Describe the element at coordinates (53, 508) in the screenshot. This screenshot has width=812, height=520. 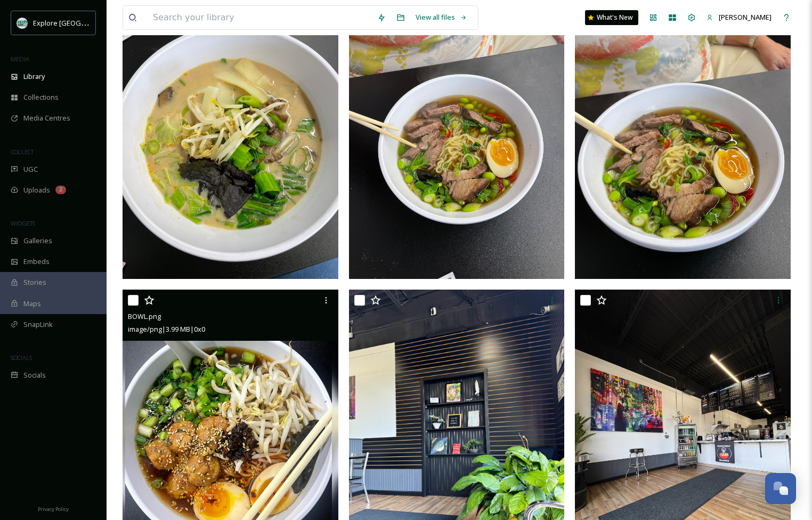
I see `a: Privacy Policy` at that location.